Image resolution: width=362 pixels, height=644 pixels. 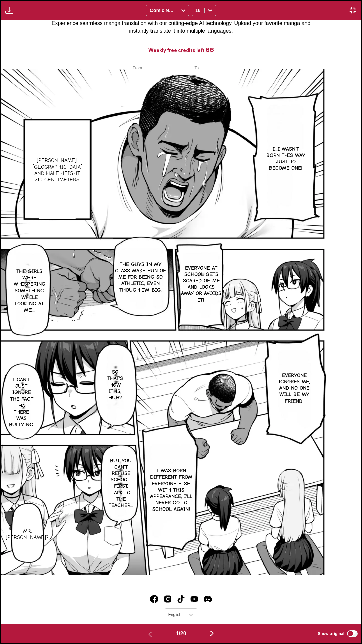 What do you see at coordinates (201, 284) in the screenshot?
I see `p: Everyone at school gets scared of me and looks away or avoids it!` at bounding box center [201, 284].